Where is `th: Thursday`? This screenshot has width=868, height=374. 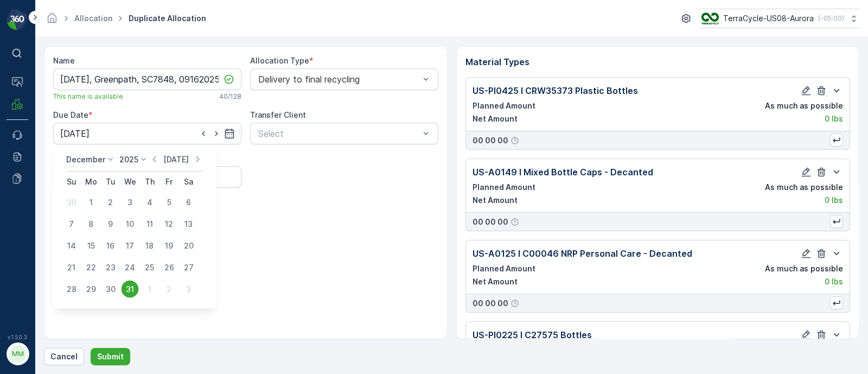 th: Thursday is located at coordinates (149, 182).